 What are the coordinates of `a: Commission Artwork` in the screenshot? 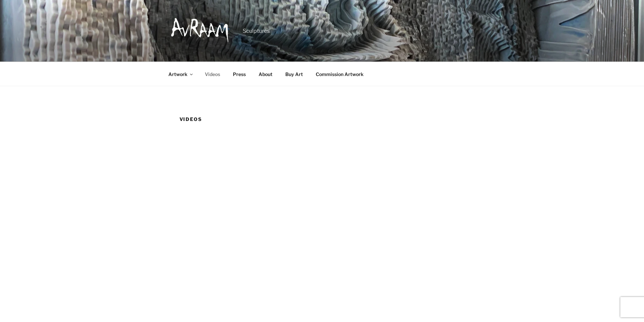 It's located at (340, 74).